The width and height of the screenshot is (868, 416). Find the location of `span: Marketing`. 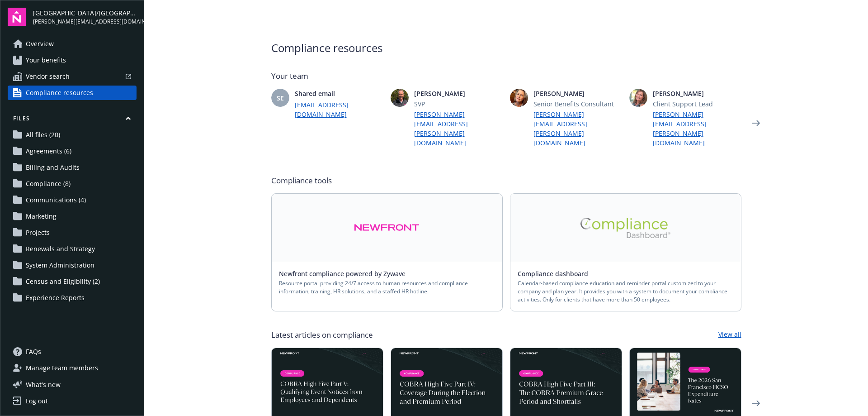

span: Marketing is located at coordinates (41, 216).